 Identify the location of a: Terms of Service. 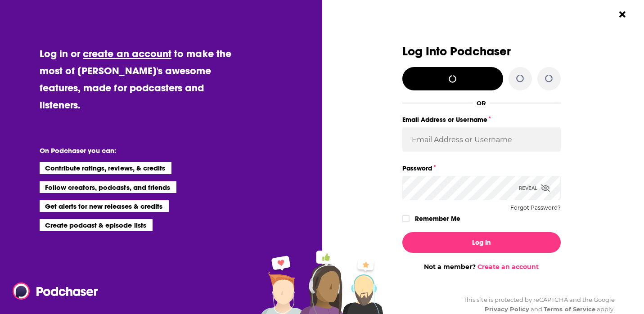
(569, 309).